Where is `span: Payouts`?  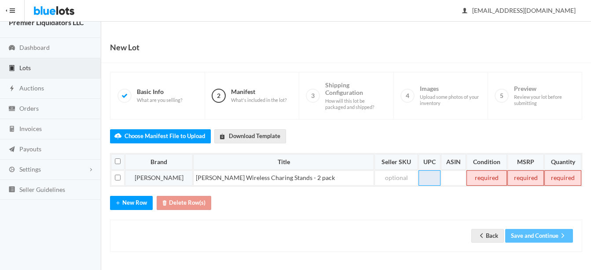
span: Payouts is located at coordinates (30, 148).